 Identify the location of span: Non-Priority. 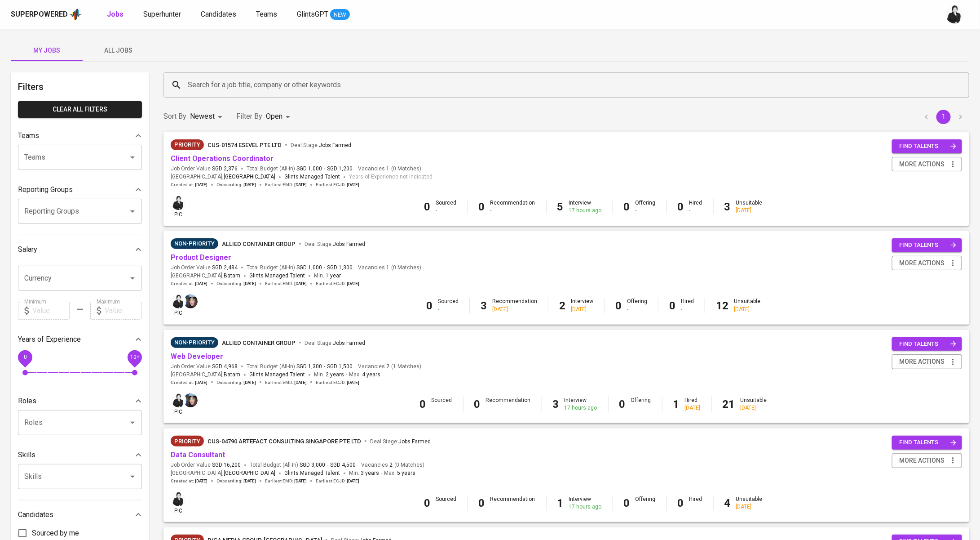
(194, 244).